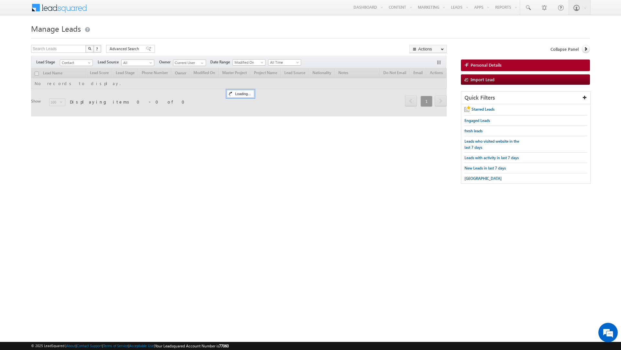  Describe the element at coordinates (125, 49) in the screenshot. I see `span: Advanced Search` at that location.